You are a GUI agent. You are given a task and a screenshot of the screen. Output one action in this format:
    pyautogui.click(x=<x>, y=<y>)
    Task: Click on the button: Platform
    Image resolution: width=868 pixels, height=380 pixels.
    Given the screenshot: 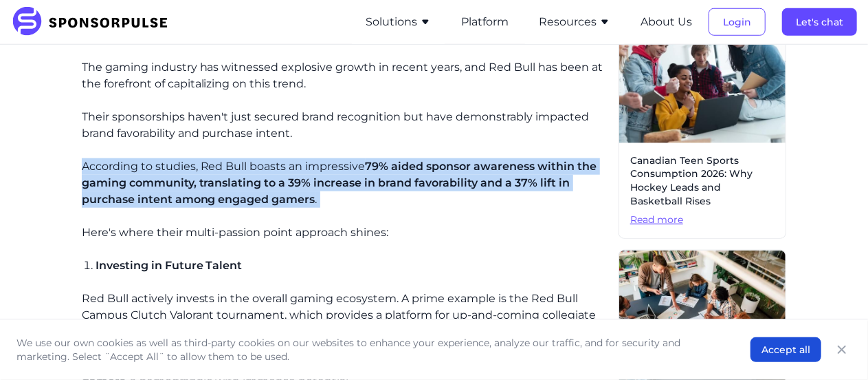 What is the action you would take?
    pyautogui.click(x=485, y=22)
    